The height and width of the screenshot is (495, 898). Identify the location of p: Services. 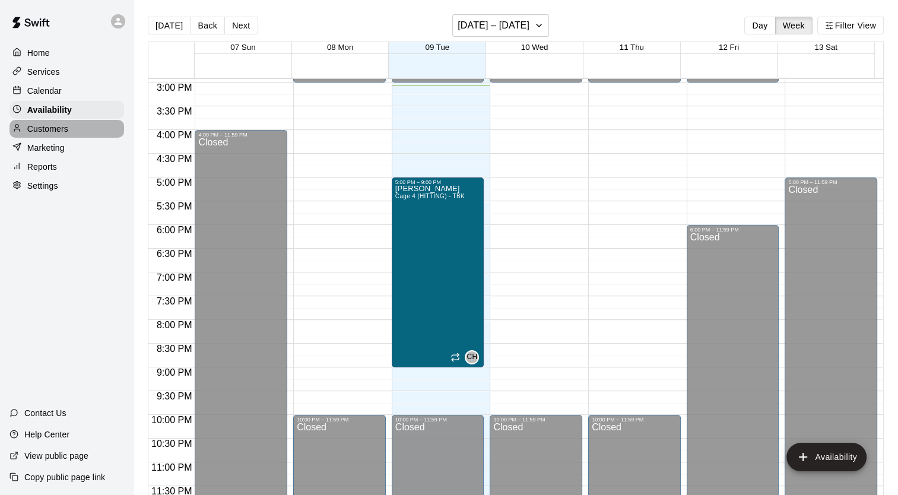
(43, 72).